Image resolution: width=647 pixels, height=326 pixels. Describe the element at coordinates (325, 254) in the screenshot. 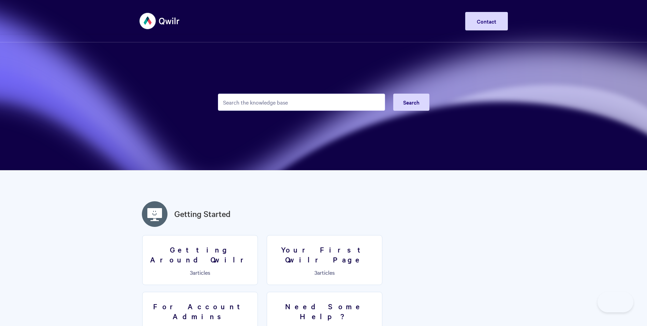

I see `h3: Your First Qwilr Page` at that location.